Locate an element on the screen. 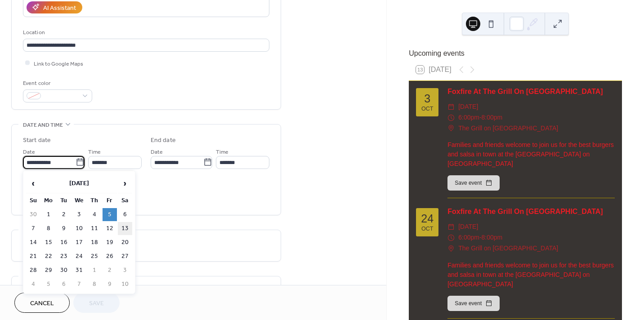 Image resolution: width=644 pixels, height=320 pixels. th: Fr is located at coordinates (110, 201).